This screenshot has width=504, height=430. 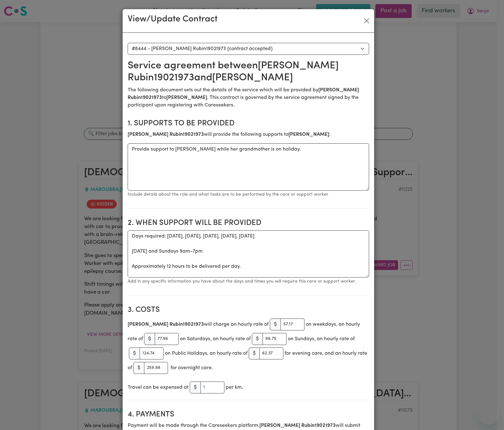 I want to click on h2: 4. Payments, so click(x=248, y=414).